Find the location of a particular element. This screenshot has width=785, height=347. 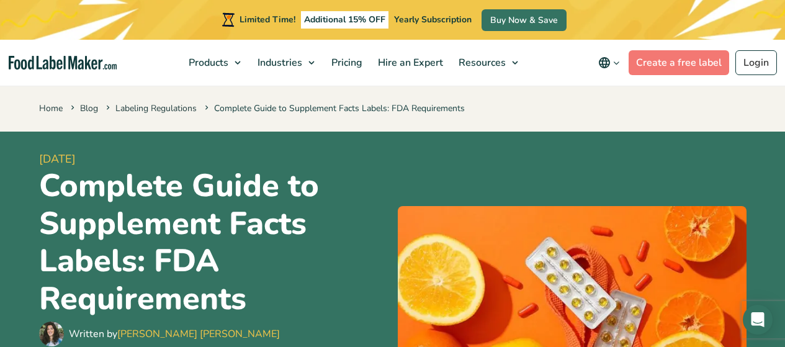

div: Open Intercom Messenger is located at coordinates (758, 320).